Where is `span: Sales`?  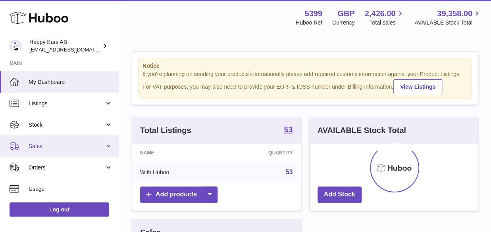
span: Sales is located at coordinates (66, 146).